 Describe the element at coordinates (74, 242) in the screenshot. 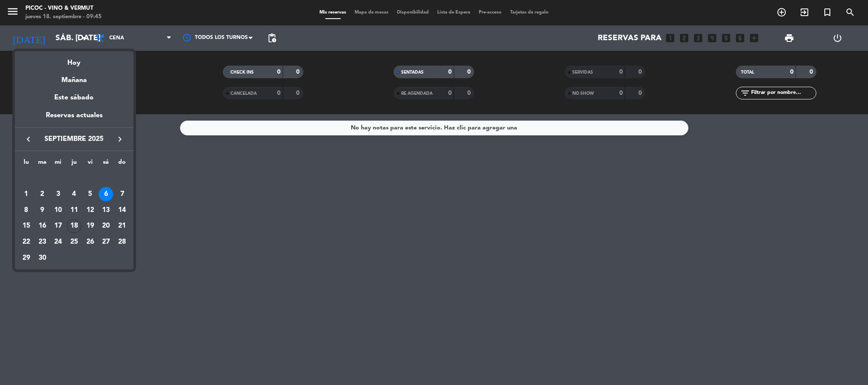

I see `div: 25` at that location.